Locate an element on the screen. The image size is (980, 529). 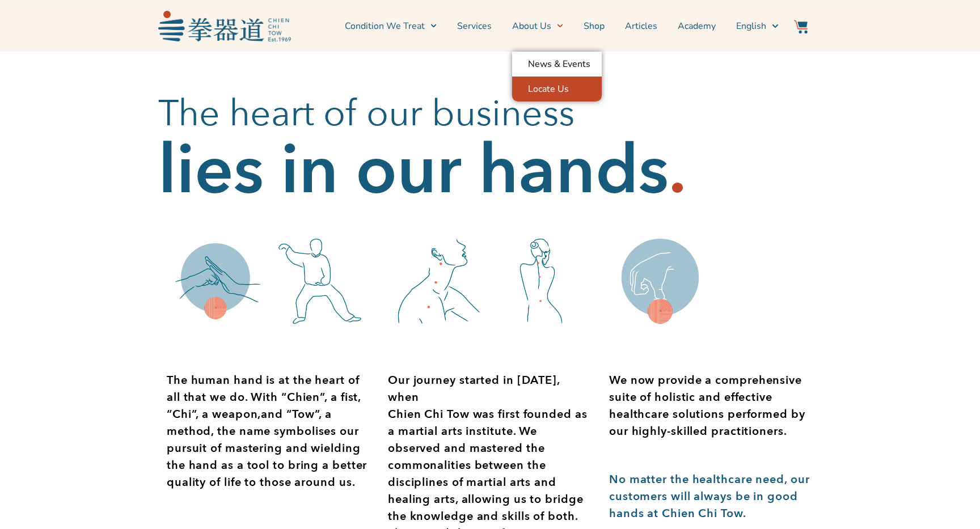
a: English is located at coordinates (757, 26).